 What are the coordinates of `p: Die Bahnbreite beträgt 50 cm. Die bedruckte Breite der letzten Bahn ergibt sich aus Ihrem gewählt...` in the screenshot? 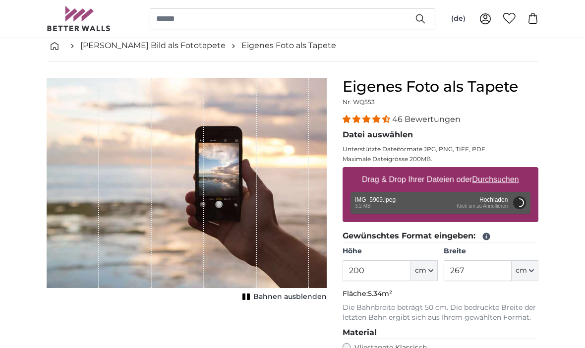 It's located at (440, 313).